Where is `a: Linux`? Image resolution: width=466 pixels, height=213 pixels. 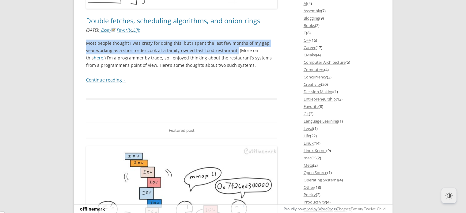
a: Linux is located at coordinates (309, 143).